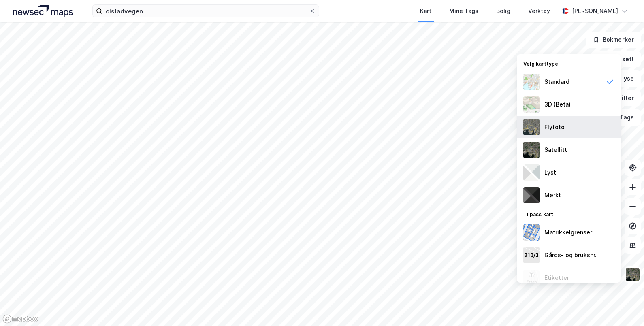  What do you see at coordinates (205, 11) in the screenshot?
I see `input: Søk på adresse, matrikkel, gårdeiere, leietakere eller personer` at bounding box center [205, 11].